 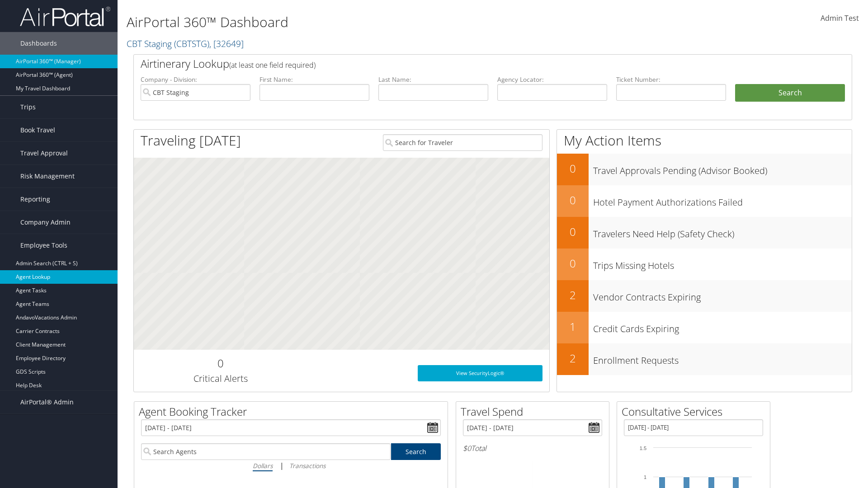 I want to click on h3: Enrollment Requests, so click(x=722, y=359).